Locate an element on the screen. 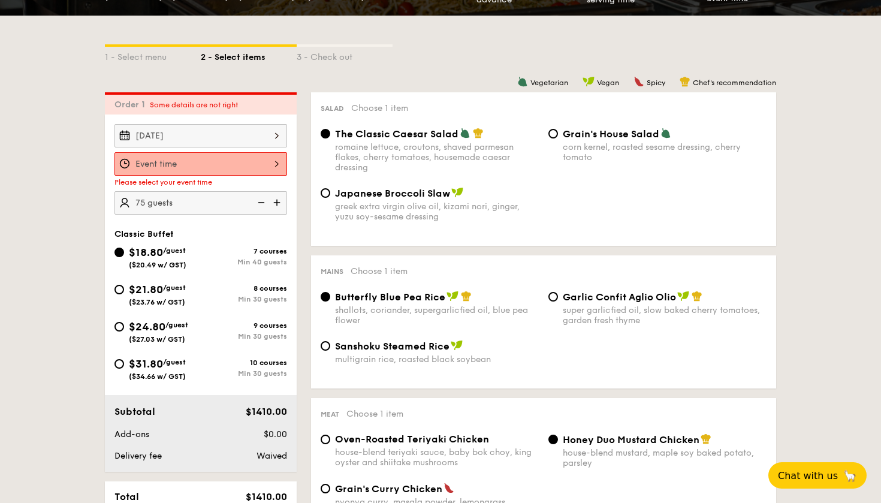 The image size is (881, 503). span: Subtotal is located at coordinates (135, 411).